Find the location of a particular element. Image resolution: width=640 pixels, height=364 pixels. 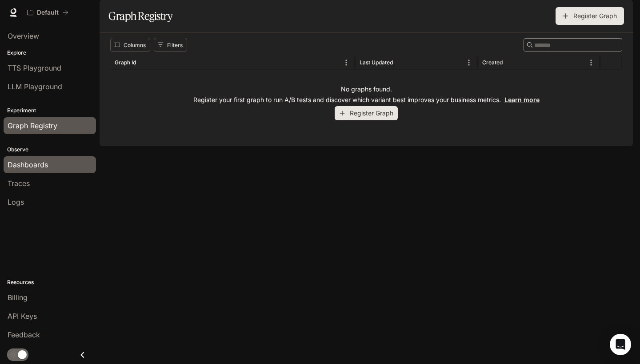

button: Select columns is located at coordinates (130, 45).